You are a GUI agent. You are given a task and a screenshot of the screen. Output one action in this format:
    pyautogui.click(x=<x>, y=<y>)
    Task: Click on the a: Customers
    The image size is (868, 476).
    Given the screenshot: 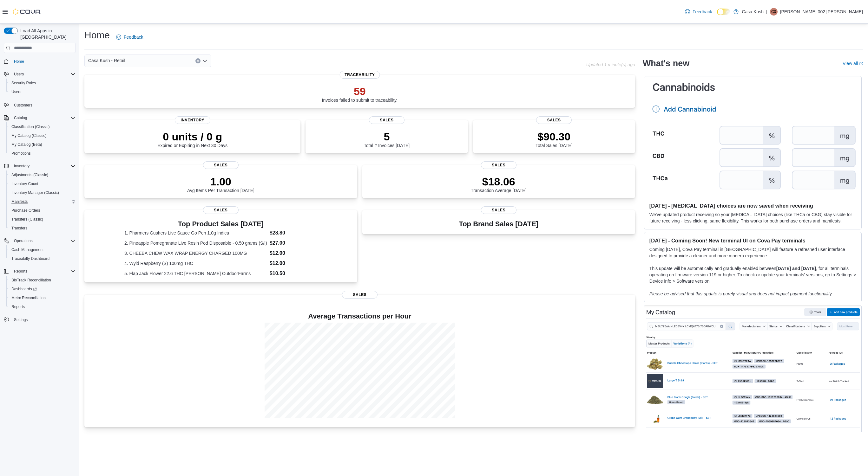 What is the action you would take?
    pyautogui.click(x=23, y=105)
    